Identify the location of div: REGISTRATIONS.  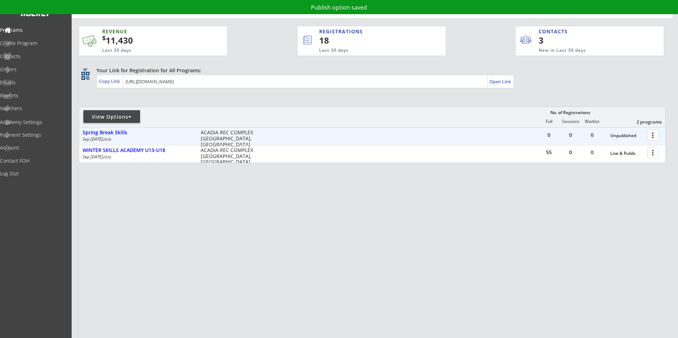
(366, 32).